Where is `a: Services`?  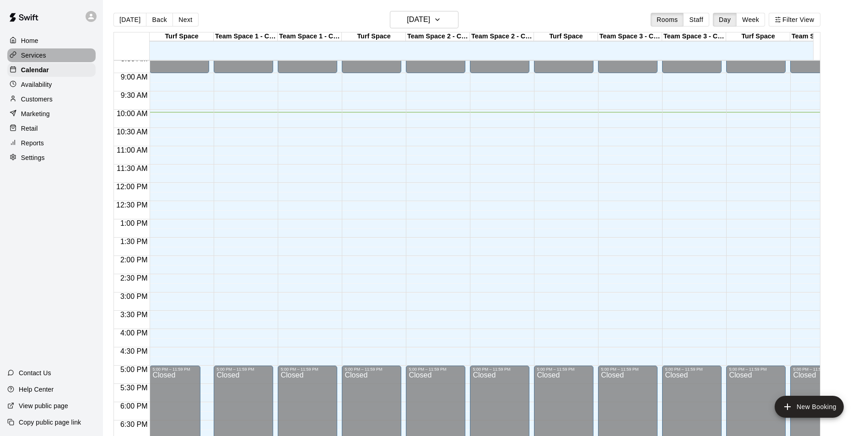
a: Services is located at coordinates (51, 55).